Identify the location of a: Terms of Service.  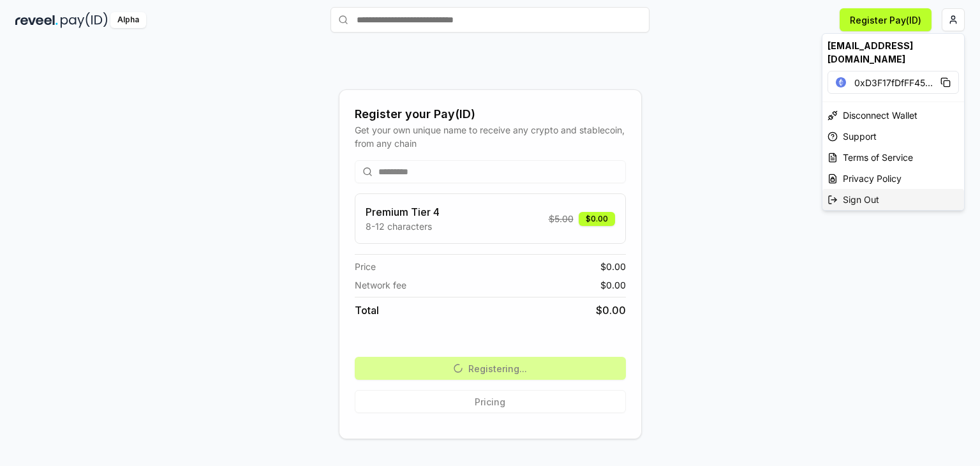
(893, 157).